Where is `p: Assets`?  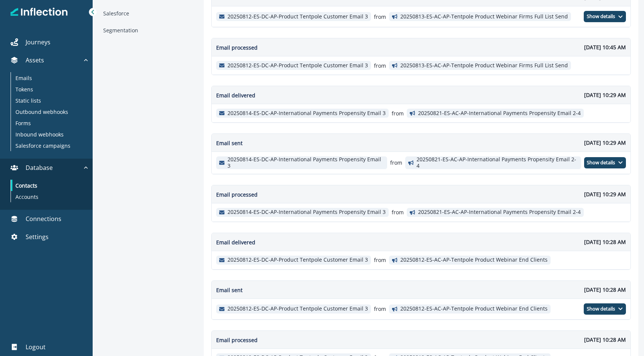 p: Assets is located at coordinates (35, 60).